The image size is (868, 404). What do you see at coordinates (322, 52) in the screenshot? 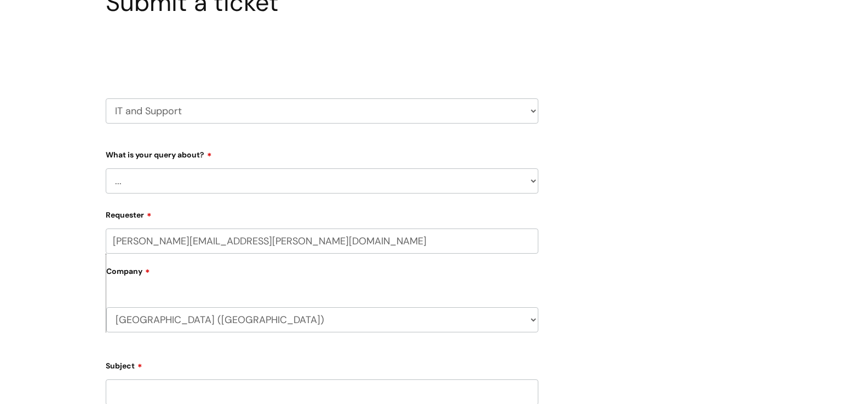
I see `h2: Select issue type` at bounding box center [322, 52].